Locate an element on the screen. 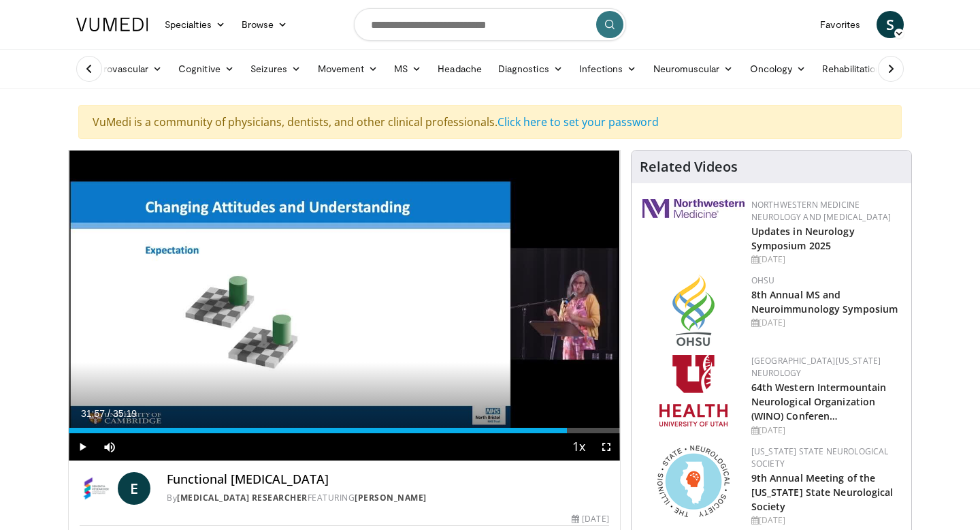 This screenshot has height=530, width=980. a: Click here to set your password is located at coordinates (578, 122).